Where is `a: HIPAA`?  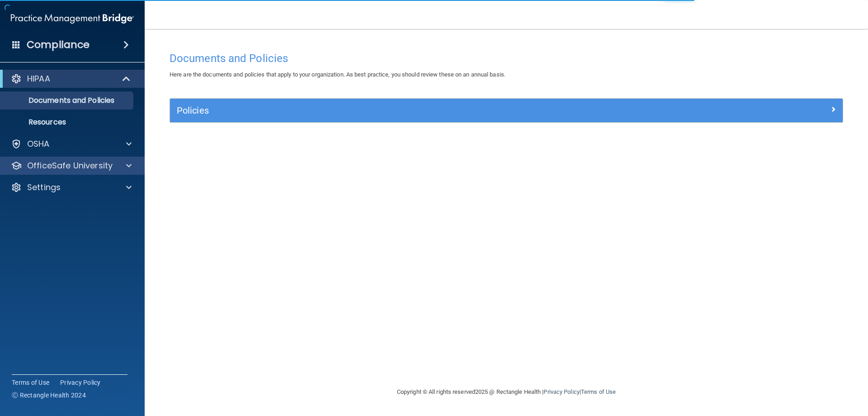
a: HIPAA is located at coordinates (71, 79).